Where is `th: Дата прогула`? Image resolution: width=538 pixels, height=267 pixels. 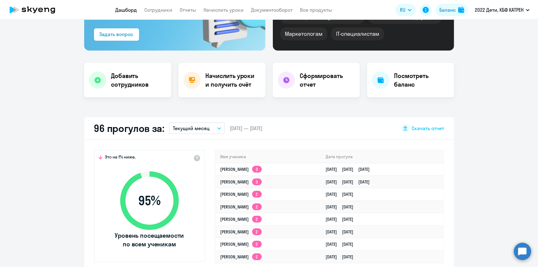 th: Дата прогула is located at coordinates (382, 157).